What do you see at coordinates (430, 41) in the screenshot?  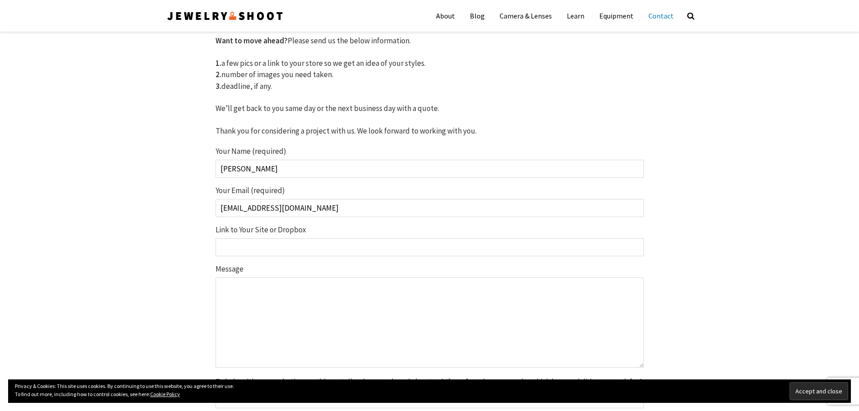 I see `p: Please send us the below information.` at bounding box center [430, 41].